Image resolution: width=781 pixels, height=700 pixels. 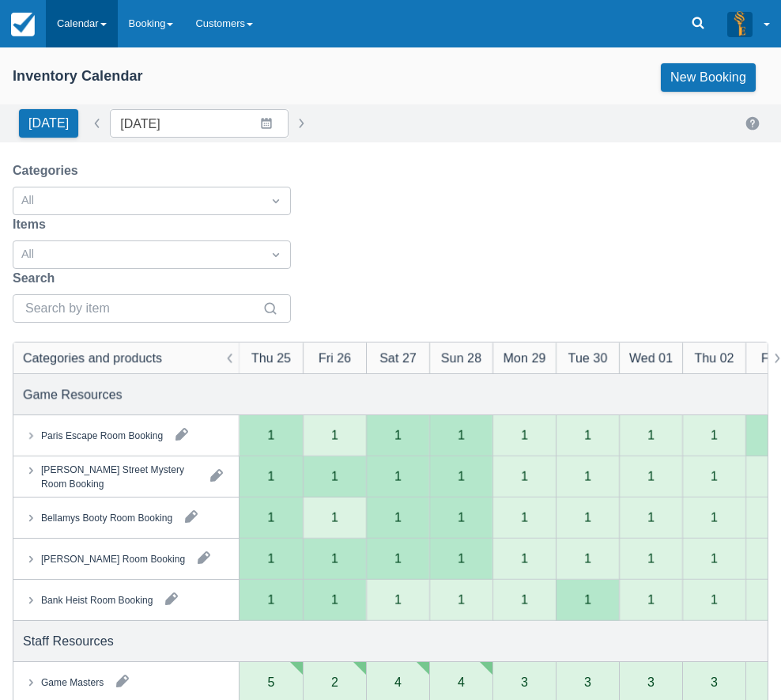 I want to click on label: Search, so click(x=36, y=278).